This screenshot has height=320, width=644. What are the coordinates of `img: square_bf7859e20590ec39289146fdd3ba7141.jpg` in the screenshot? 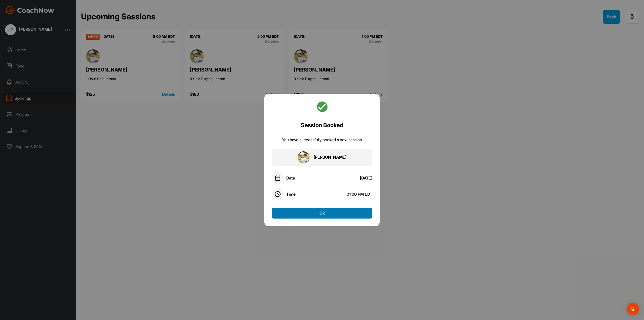 It's located at (304, 158).